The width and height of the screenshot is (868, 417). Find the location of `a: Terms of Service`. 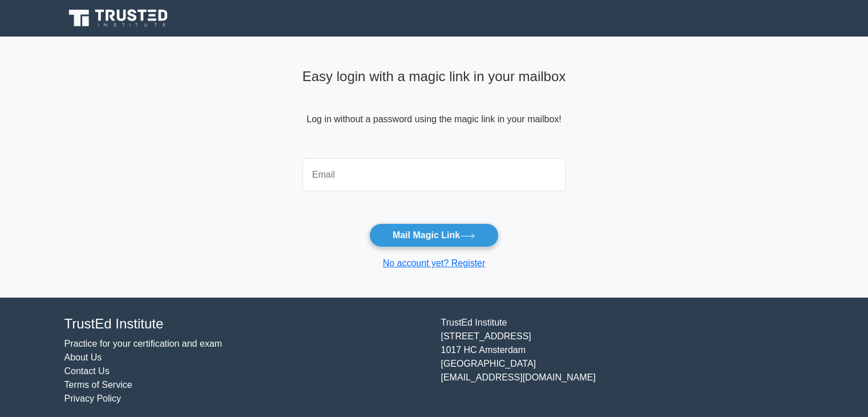

a: Terms of Service is located at coordinates (98, 384).